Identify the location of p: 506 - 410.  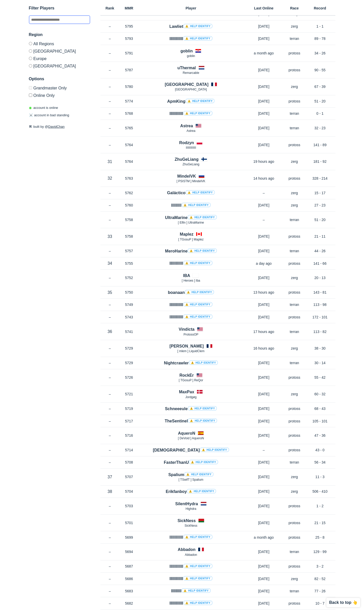
(320, 492).